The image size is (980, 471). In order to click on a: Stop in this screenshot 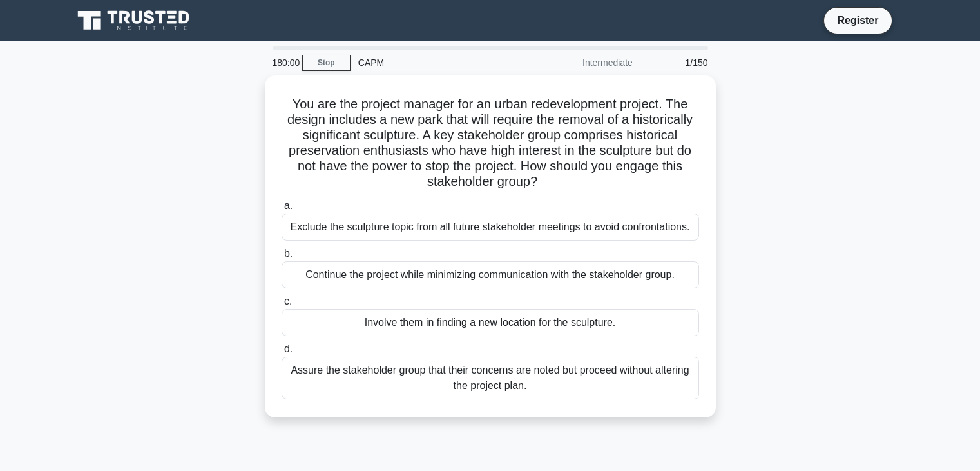, I will do `click(326, 63)`.